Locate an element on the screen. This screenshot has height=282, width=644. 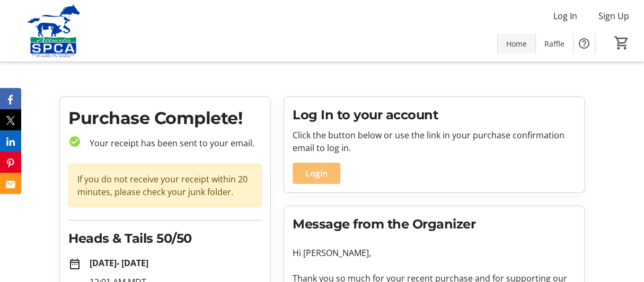
p: Your receipt has been sent to your email. is located at coordinates (171, 143).